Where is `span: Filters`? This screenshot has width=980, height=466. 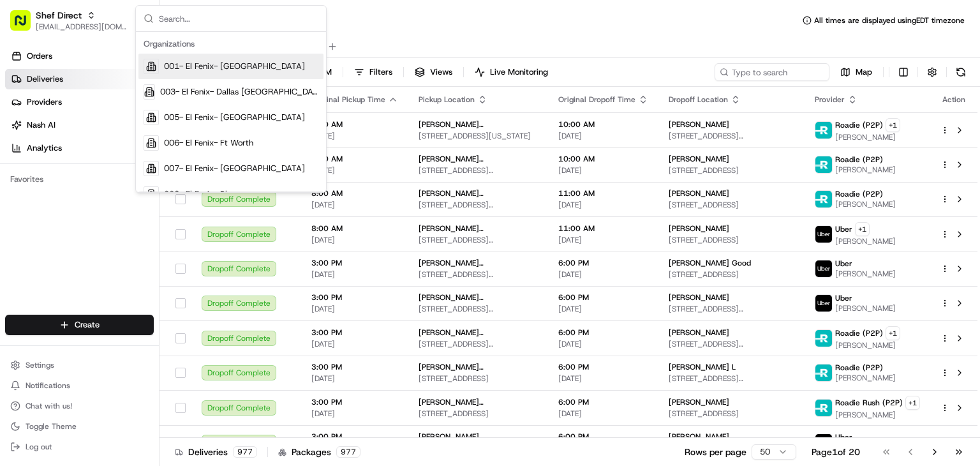 span: Filters is located at coordinates (381, 72).